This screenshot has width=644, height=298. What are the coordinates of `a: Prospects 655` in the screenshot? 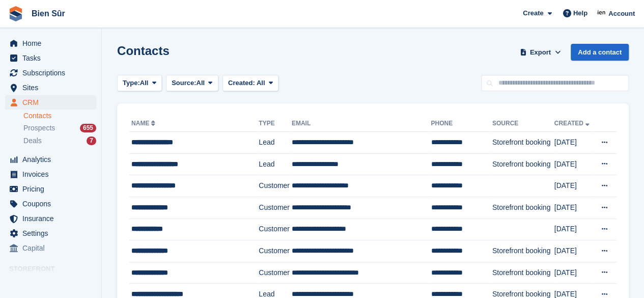 It's located at (60, 128).